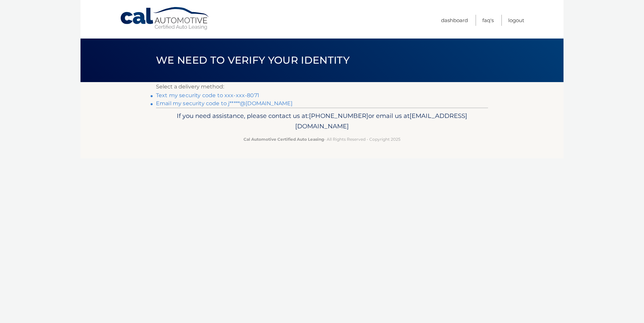  Describe the element at coordinates (322, 139) in the screenshot. I see `p: - All Rights Reserved - Copyright 2025` at that location.